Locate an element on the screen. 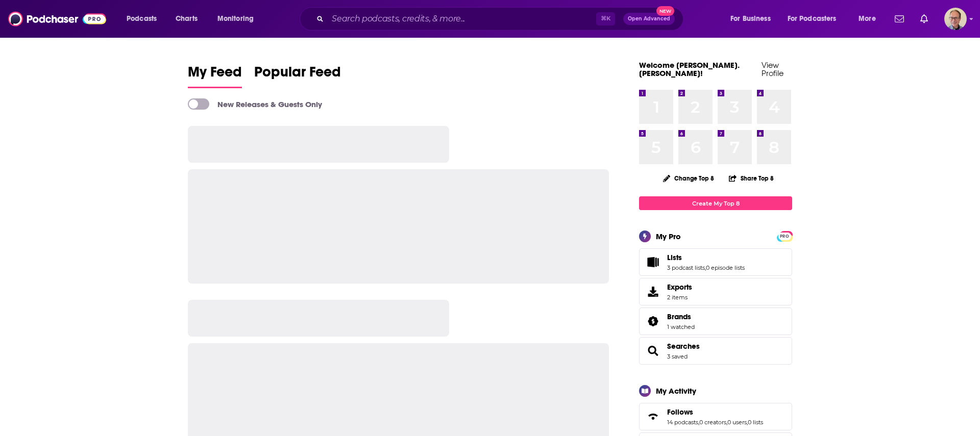 This screenshot has width=980, height=436. a: Popular Feed is located at coordinates (298, 75).